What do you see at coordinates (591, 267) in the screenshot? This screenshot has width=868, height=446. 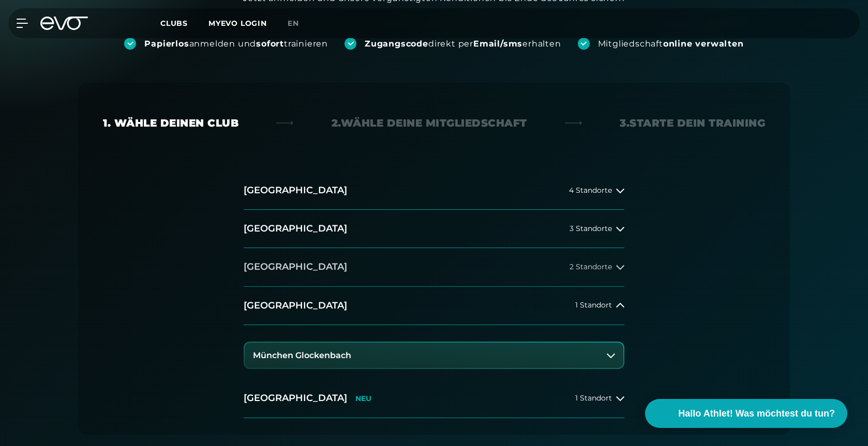 I see `span: 2 Standorte` at bounding box center [591, 267].